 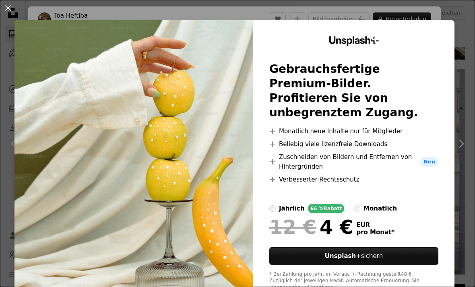 What do you see at coordinates (354, 162) in the screenshot?
I see `li: Zuschneiden von Bildern und Entfernen von Hintergründen` at bounding box center [354, 162].